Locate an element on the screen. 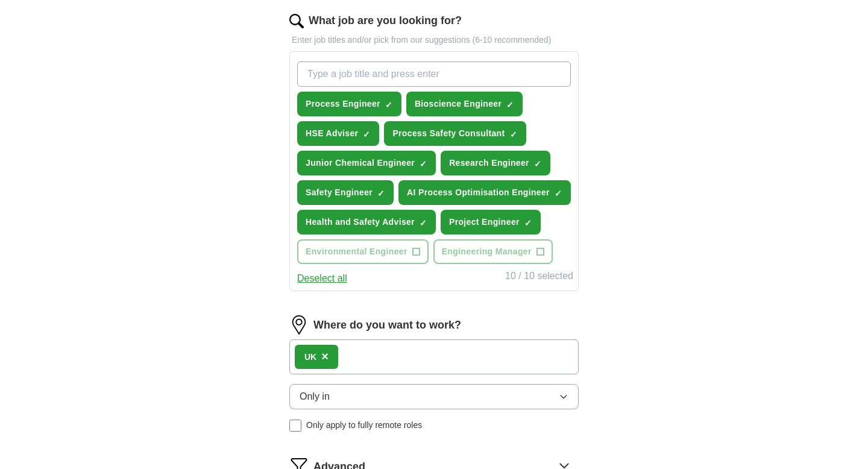  div: 10 / 10 selected is located at coordinates (539, 277).